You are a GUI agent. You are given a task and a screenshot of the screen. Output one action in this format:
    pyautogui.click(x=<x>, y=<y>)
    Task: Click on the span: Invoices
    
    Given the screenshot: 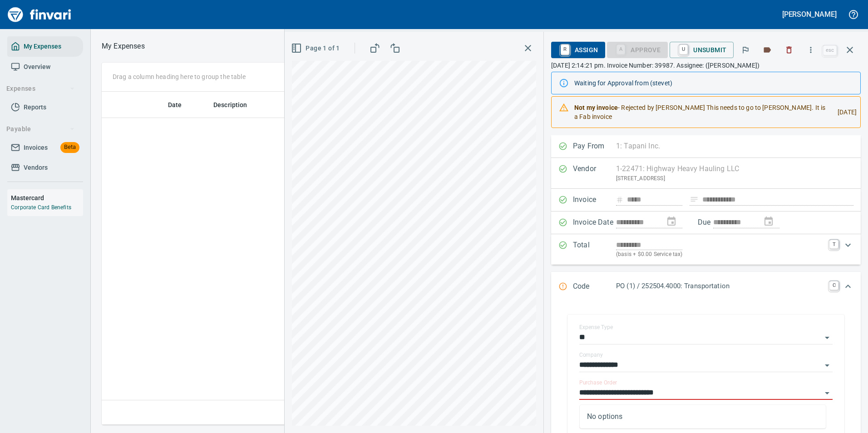 What is the action you would take?
    pyautogui.click(x=36, y=147)
    